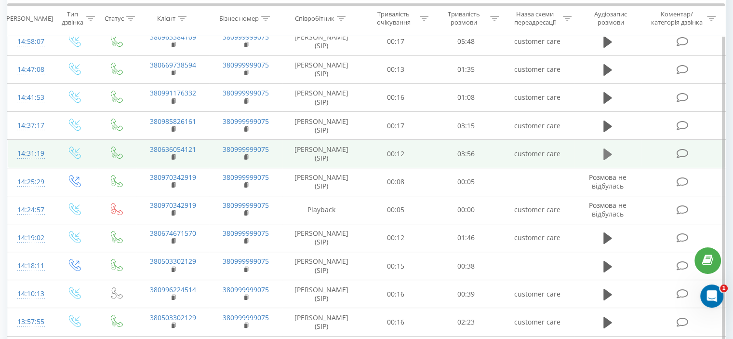 Image resolution: width=733 pixels, height=339 pixels. Describe the element at coordinates (464, 18) in the screenshot. I see `div: Тривалість розмови` at that location.